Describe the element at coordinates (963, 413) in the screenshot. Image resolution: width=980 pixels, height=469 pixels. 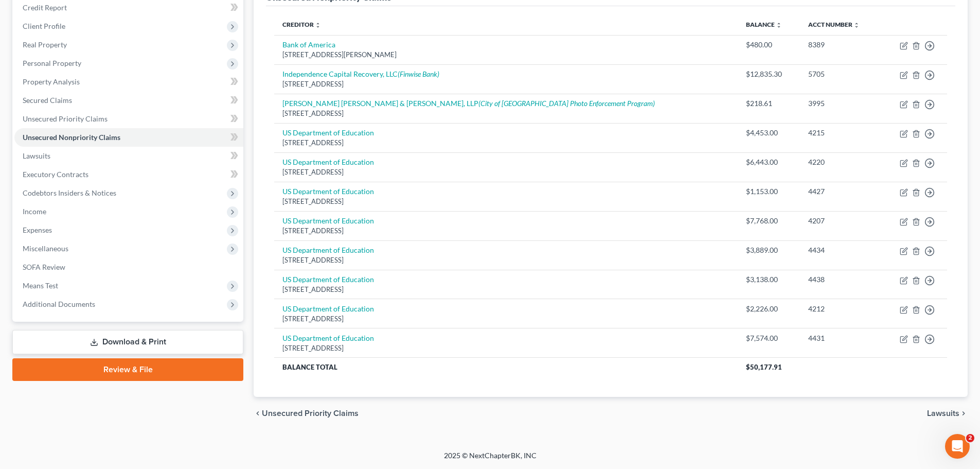
I see `i: chevron_right` at that location.